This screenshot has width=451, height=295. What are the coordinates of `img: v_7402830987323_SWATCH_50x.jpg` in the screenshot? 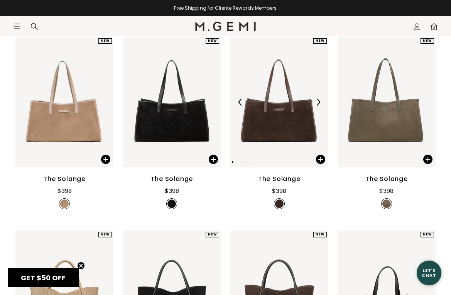 It's located at (387, 203).